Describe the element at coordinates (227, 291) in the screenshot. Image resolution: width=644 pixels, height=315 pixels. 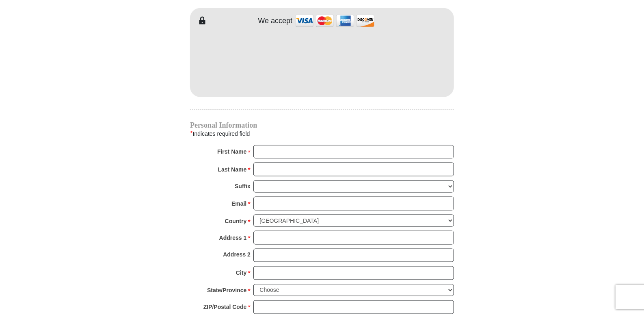
I see `strong: State/Province` at that location.